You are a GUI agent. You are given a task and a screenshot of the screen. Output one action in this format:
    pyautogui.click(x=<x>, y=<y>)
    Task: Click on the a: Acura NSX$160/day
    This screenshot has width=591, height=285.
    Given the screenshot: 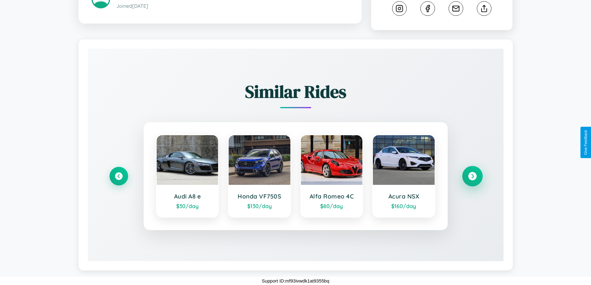 What is the action you would take?
    pyautogui.click(x=403, y=176)
    